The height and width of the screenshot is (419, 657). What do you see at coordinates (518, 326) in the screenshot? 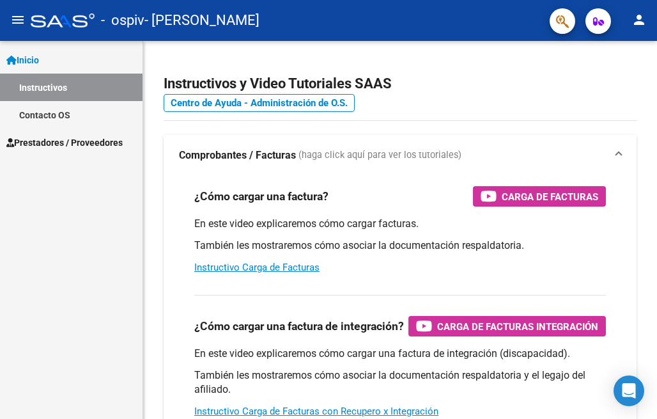
I see `span: Carga de Facturas Integración` at bounding box center [518, 326].